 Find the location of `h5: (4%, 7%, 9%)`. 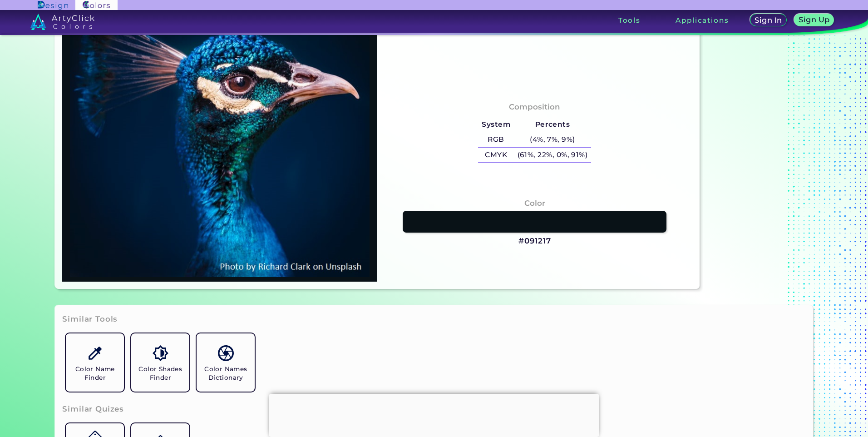

h5: (4%, 7%, 9%) is located at coordinates (552, 140).